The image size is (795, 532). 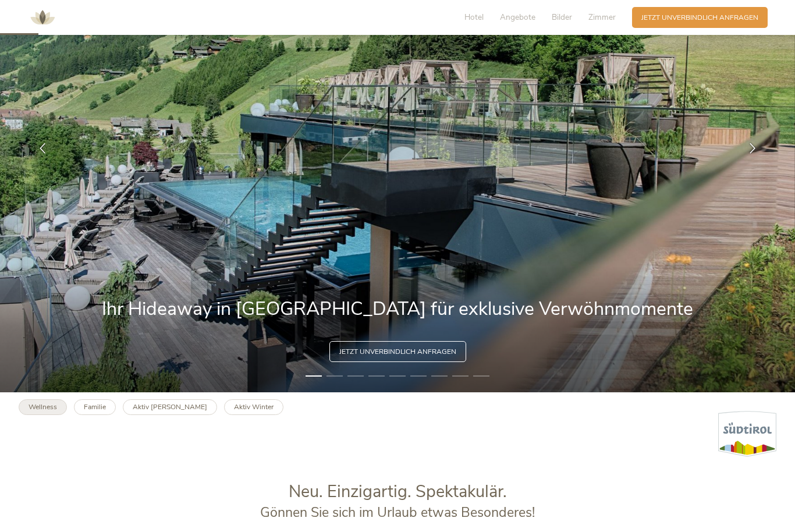 I want to click on b: Aktiv Winter, so click(x=253, y=407).